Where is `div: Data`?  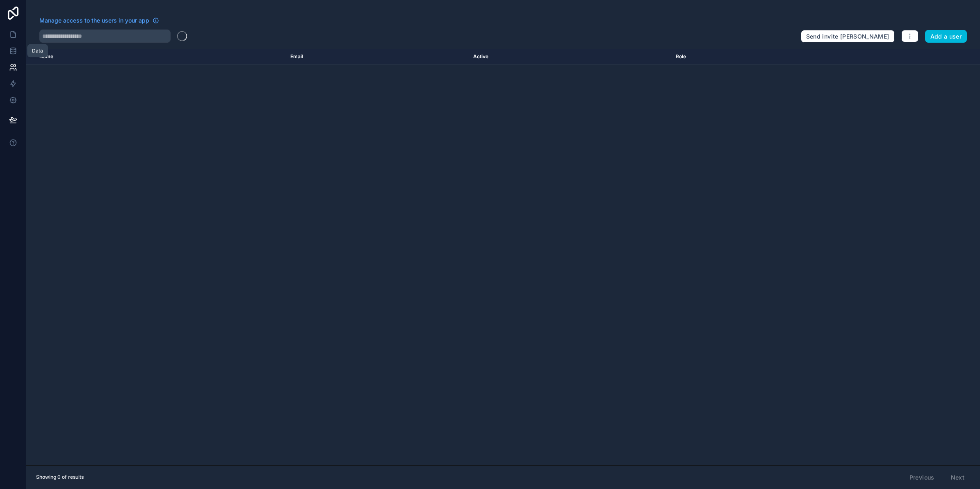
div: Data is located at coordinates (37, 51).